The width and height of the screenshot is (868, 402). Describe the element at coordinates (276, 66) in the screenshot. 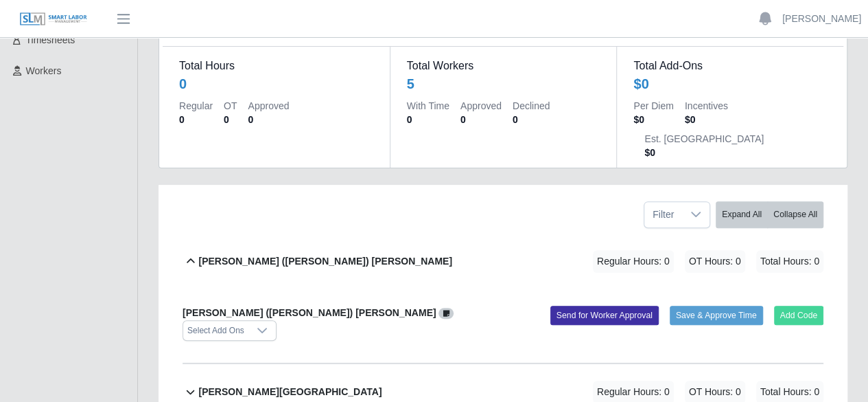

I see `dt: Total Hours` at that location.